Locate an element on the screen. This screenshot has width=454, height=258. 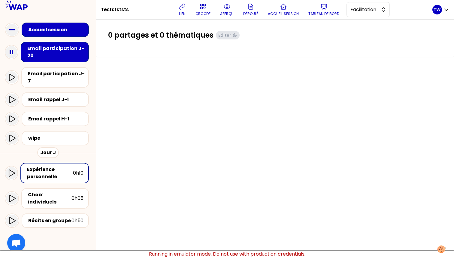
div: Expérience personnelle is located at coordinates (50, 173).